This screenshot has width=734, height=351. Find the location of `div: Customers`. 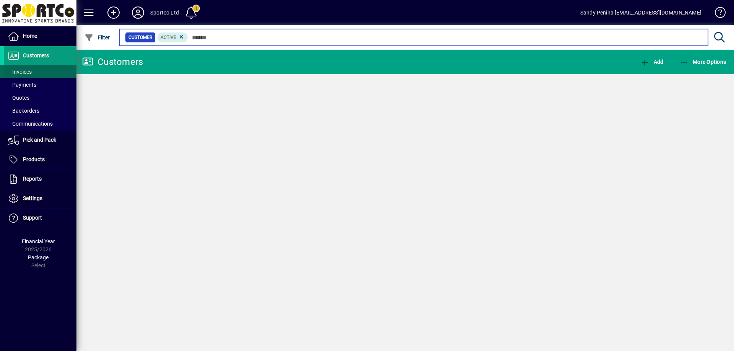

div: Customers is located at coordinates (112, 62).